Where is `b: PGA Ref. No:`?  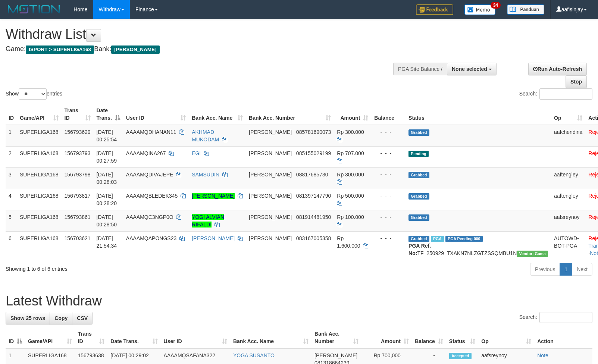 b: PGA Ref. No: is located at coordinates (419, 250).